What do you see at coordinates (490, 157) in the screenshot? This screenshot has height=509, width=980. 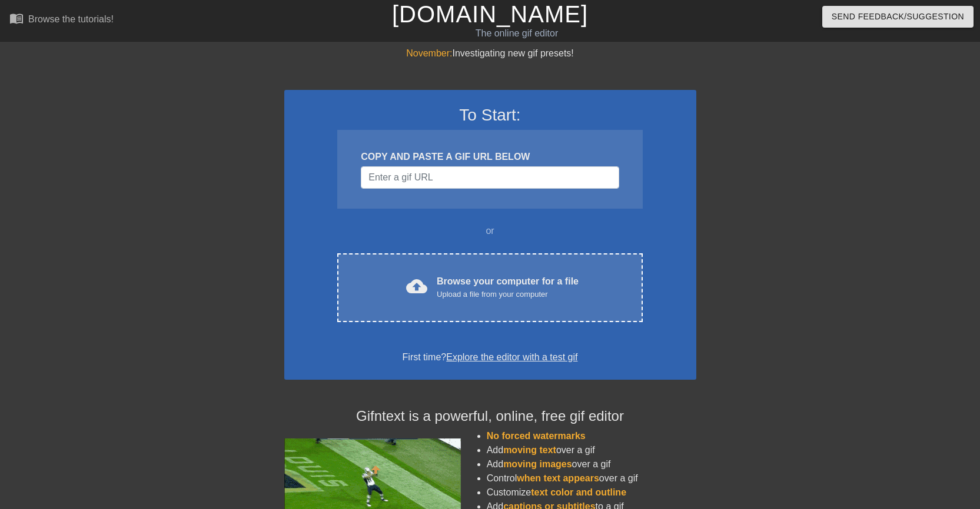 I see `div: COPY AND PASTE A GIF URL BELOW` at bounding box center [490, 157].